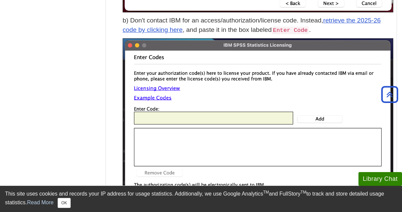  What do you see at coordinates (291, 30) in the screenshot?
I see `code: Enter Code` at bounding box center [291, 30].